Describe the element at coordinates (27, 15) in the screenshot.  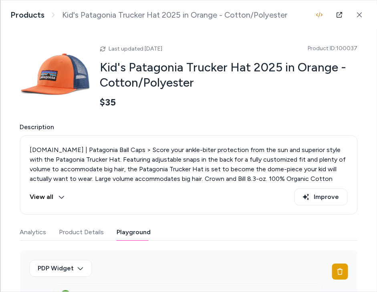
I see `a: Products` at that location.